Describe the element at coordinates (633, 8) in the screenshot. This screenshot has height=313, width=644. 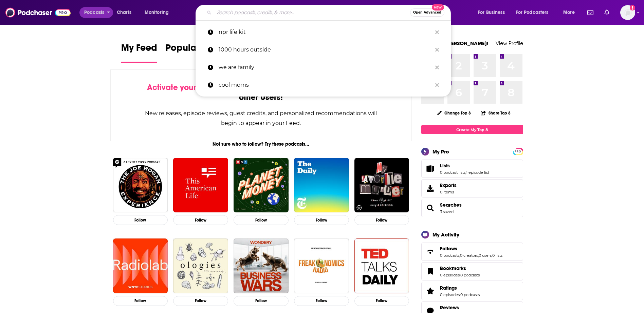
I see `svg: Add a profile image` at that location.